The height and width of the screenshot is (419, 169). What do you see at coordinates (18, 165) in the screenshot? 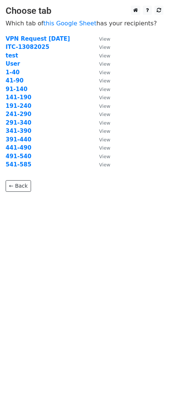
I see `a: 541-585` at bounding box center [18, 165].